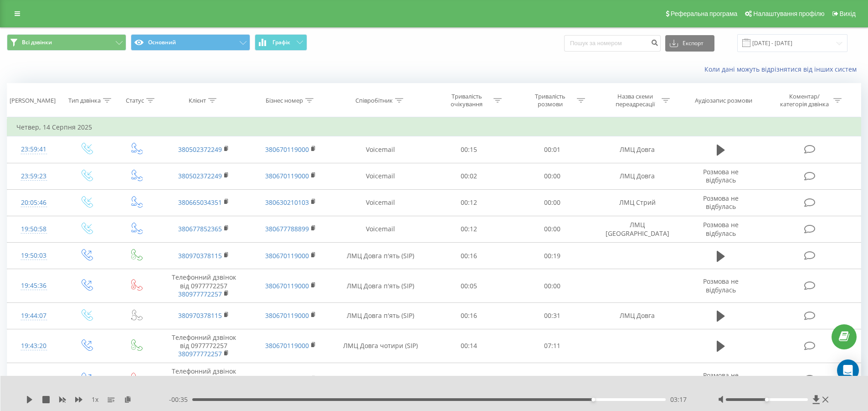 This screenshot has width=868, height=411. Describe the element at coordinates (783, 69) in the screenshot. I see `a: Коли дані можуть відрізнятися вiд інших систем` at that location.